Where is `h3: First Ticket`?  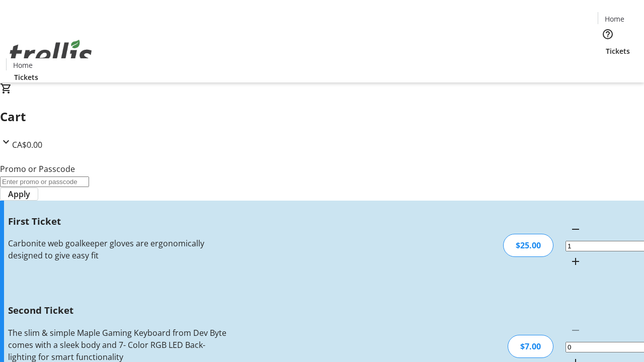
h3: First Ticket is located at coordinates (118, 221).